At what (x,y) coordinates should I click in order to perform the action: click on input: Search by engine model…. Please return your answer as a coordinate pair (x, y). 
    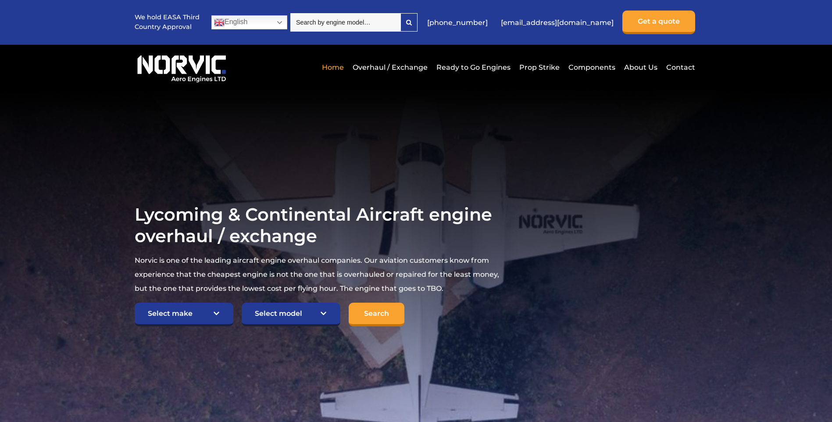
    Looking at the image, I should click on (345, 22).